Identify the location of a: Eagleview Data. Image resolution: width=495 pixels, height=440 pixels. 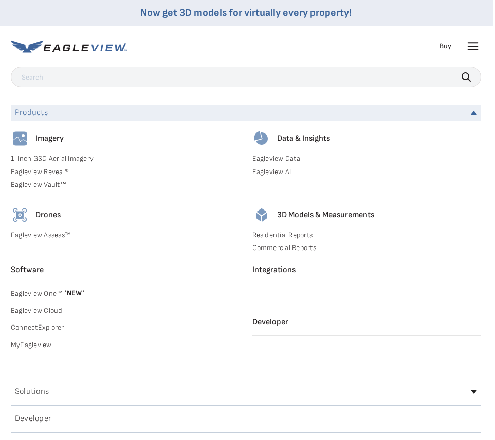
(367, 159).